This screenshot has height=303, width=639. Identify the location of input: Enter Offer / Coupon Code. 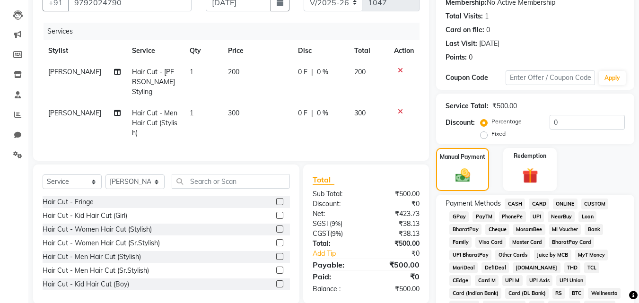
(550, 78).